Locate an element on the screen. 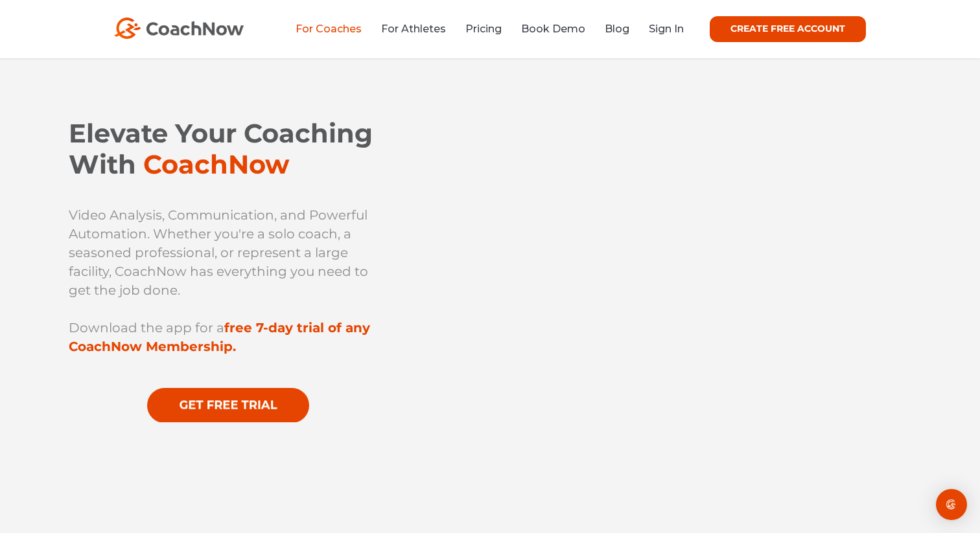 The width and height of the screenshot is (980, 533). a: CREATE FREE ACCOUNT is located at coordinates (787, 29).